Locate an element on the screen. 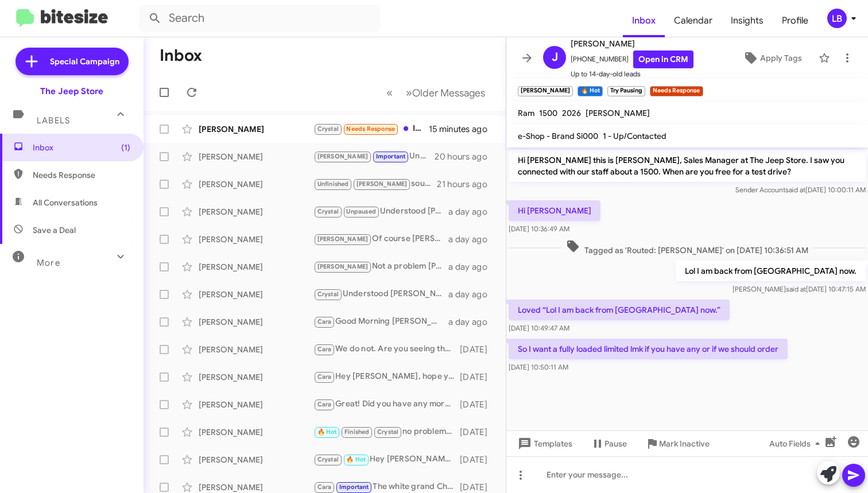  button: LB is located at coordinates (837, 19).